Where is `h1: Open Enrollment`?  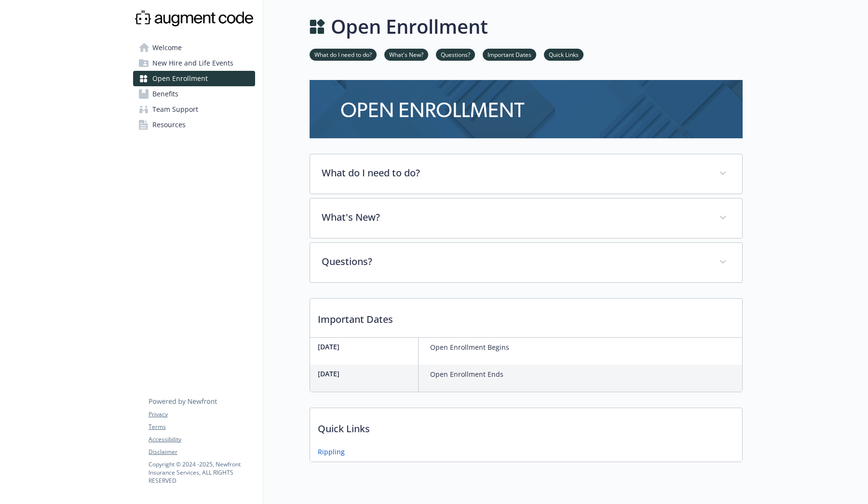
h1: Open Enrollment is located at coordinates (409, 26).